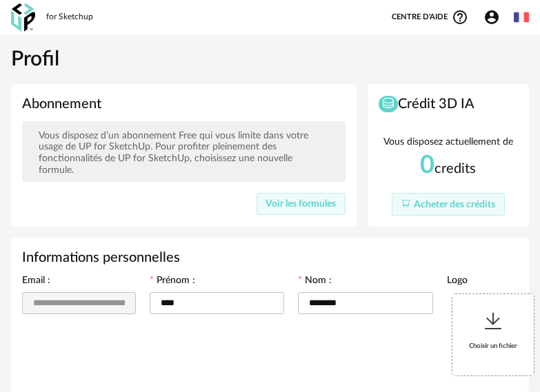 Image resolution: width=540 pixels, height=392 pixels. Describe the element at coordinates (448, 142) in the screenshot. I see `div: Vous disposez actuellement de` at that location.